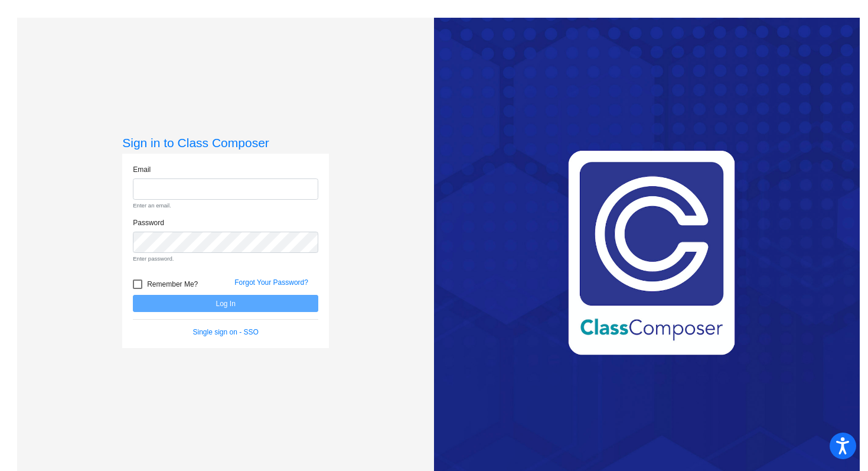 The height and width of the screenshot is (471, 868). I want to click on h3: Sign in to Class Composer, so click(226, 143).